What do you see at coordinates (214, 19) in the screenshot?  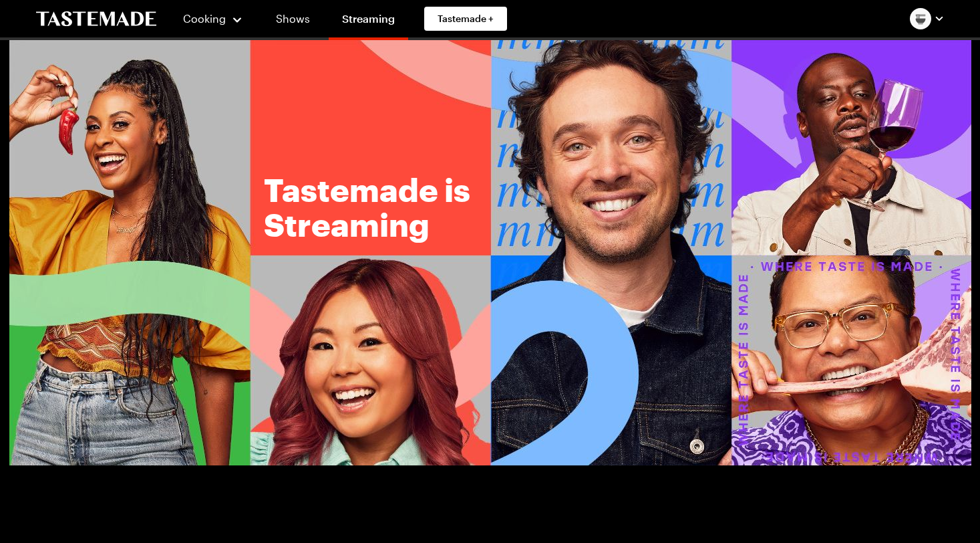 I see `button: Cooking` at bounding box center [214, 19].